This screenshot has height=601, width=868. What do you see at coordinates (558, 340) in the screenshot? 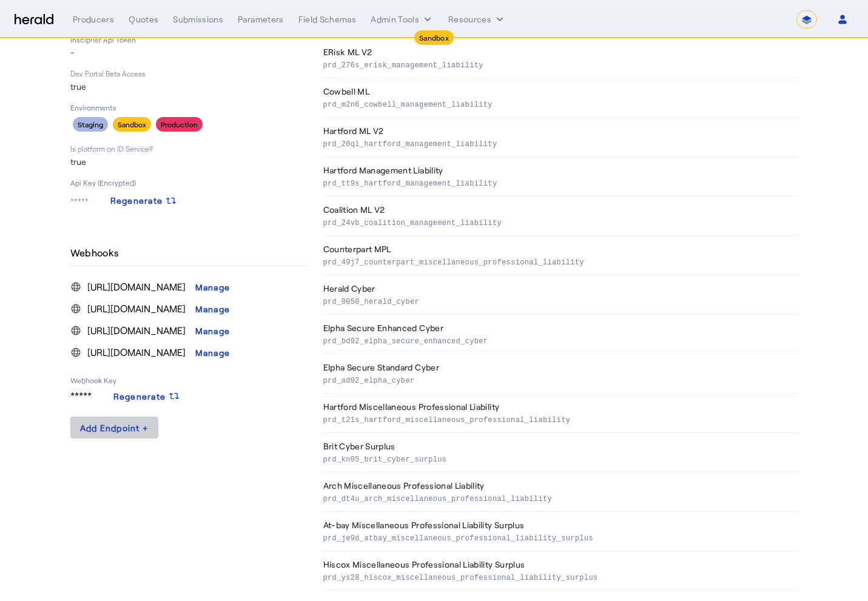
I see `p: prd_bd92_elpha_secure_enhanced_cyber` at bounding box center [558, 340].